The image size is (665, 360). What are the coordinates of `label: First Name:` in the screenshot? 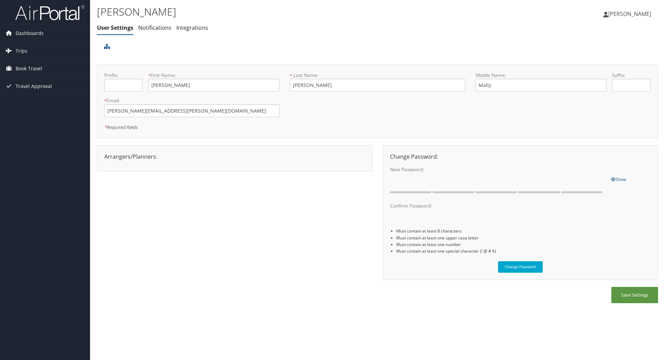 It's located at (214, 75).